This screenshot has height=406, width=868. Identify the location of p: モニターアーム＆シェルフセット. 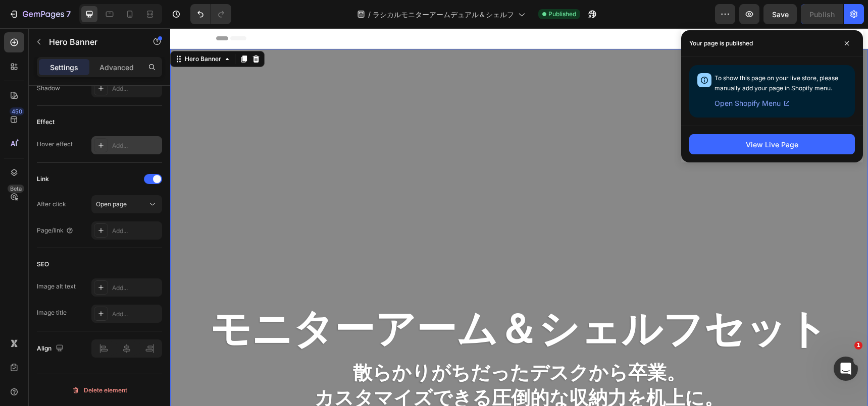
(349, 299).